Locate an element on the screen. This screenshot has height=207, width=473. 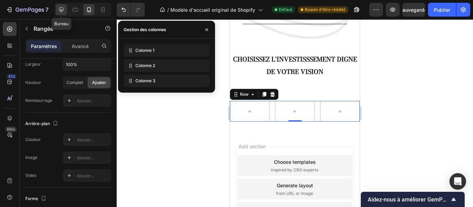
input: Auto is located at coordinates (87, 64).